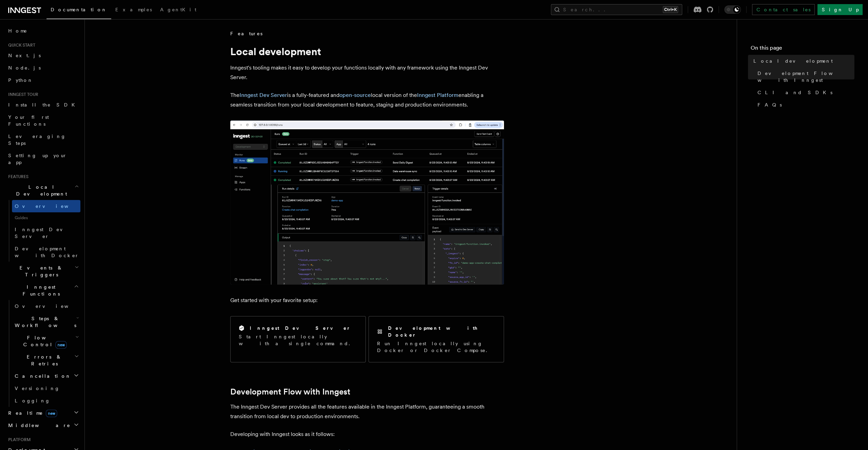  Describe the element at coordinates (79, 9) in the screenshot. I see `span: Documentation` at that location.